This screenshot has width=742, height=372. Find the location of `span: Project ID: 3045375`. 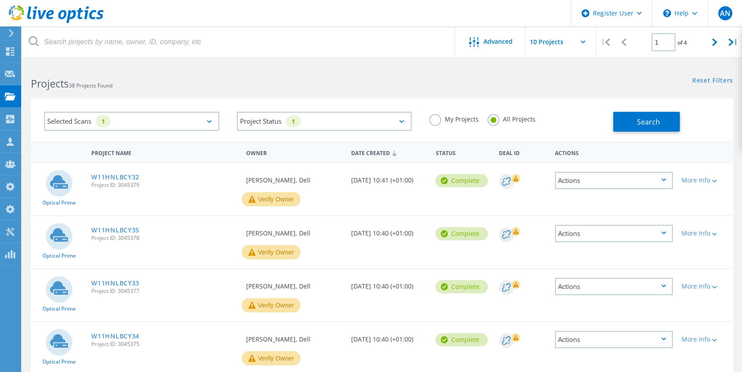

span: Project ID: 3045375 is located at coordinates (164, 344).